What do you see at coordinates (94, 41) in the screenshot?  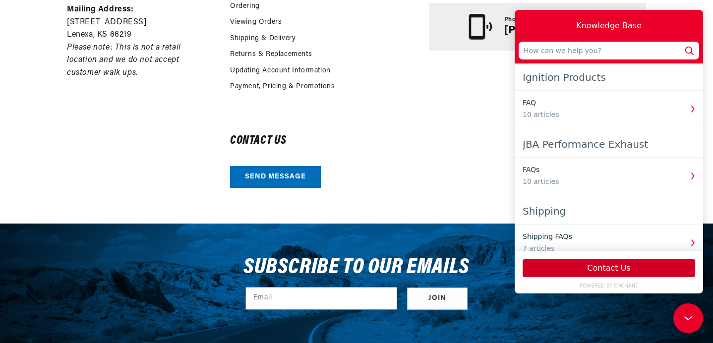 I see `input: How can we help you?` at bounding box center [94, 41].